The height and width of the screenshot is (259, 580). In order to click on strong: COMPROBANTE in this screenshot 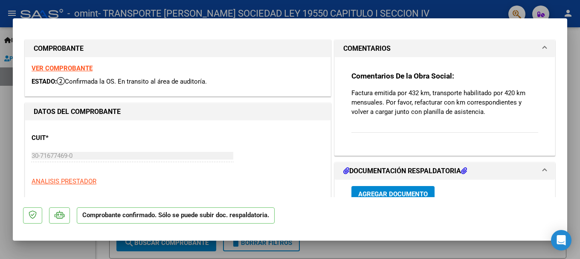, I will do `click(58, 48)`.